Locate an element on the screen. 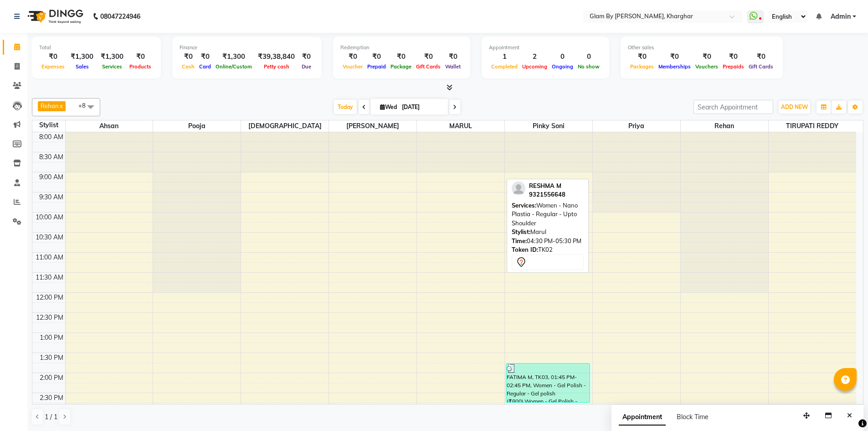 This screenshot has height=431, width=868. div: 12:30 PM is located at coordinates (50, 318).